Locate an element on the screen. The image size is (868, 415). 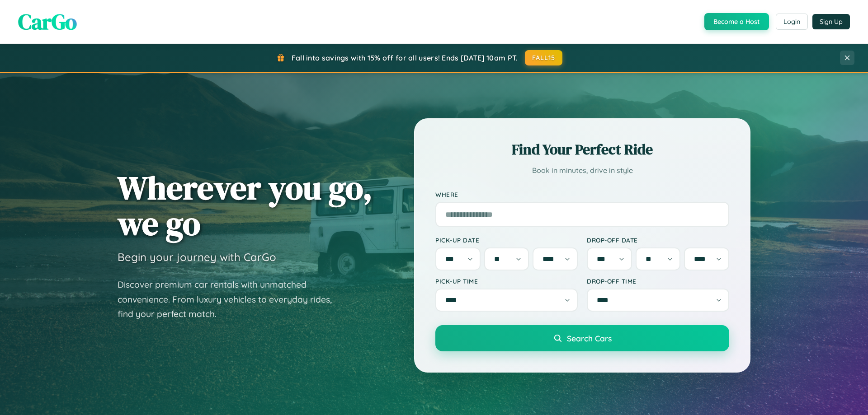
h3: Begin your journey with CarGo is located at coordinates (197, 257).